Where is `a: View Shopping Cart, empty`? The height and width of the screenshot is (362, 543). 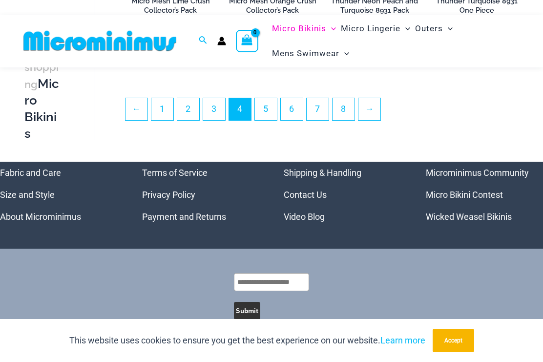 a: View Shopping Cart, empty is located at coordinates (247, 41).